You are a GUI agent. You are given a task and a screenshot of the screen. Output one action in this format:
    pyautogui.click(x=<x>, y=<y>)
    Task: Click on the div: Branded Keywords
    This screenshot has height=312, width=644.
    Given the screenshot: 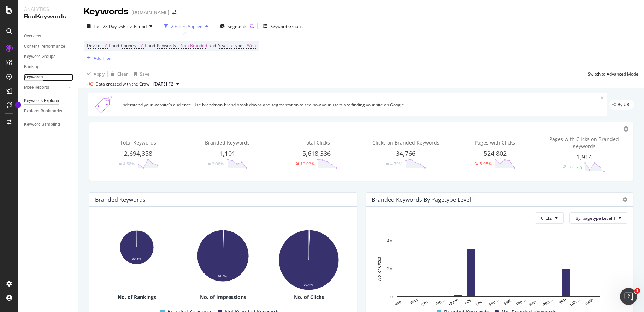 What is the action you would take?
    pyautogui.click(x=120, y=200)
    